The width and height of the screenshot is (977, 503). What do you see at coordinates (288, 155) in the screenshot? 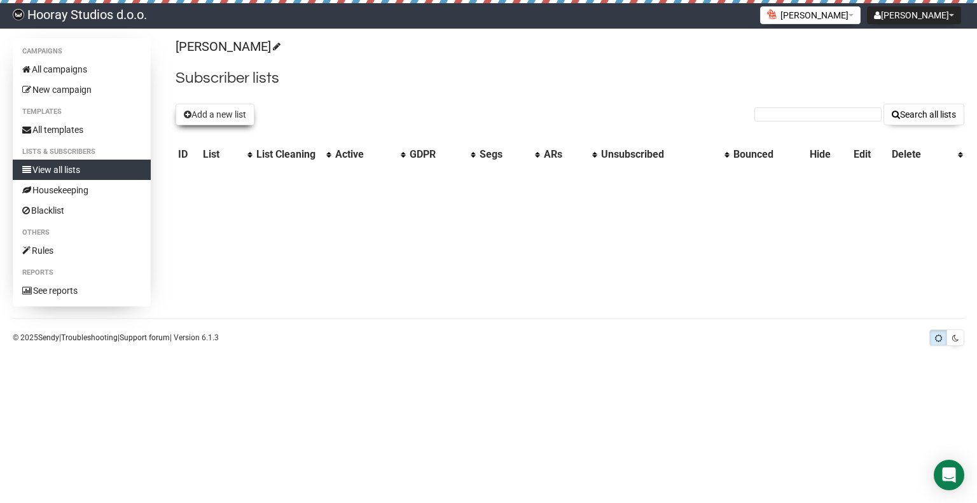
I see `div: List Cleaning` at bounding box center [288, 155].